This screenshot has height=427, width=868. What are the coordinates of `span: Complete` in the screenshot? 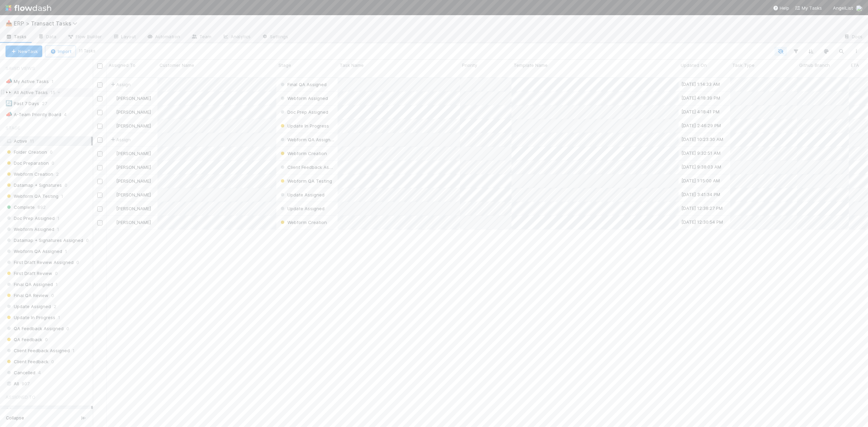 It's located at (20, 207).